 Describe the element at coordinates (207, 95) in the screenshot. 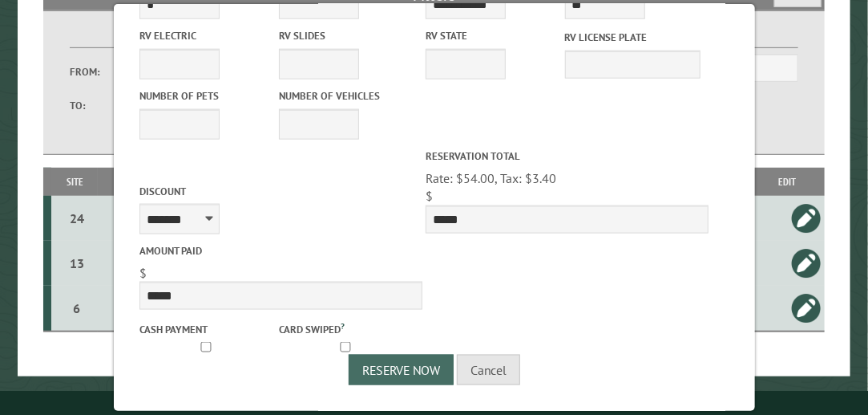

I see `label: Number of Pets` at that location.